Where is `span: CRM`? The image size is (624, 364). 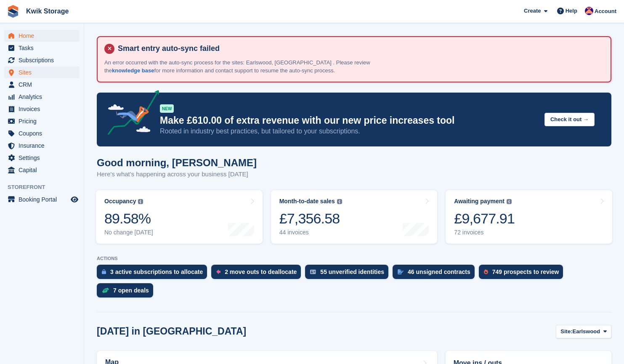
span: CRM is located at coordinates (44, 84).